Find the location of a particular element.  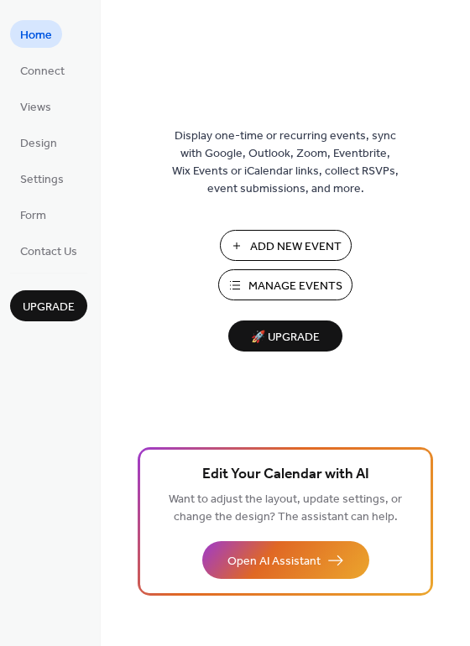

button: Upgrade is located at coordinates (49, 305).